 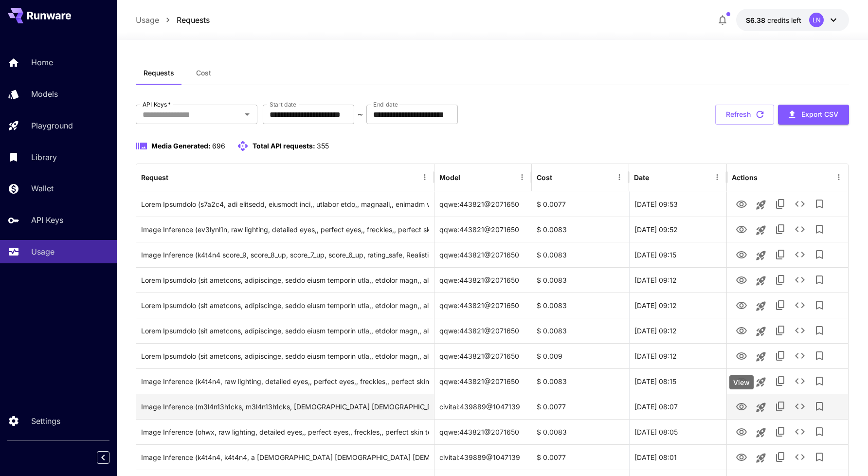 What do you see at coordinates (46, 421) in the screenshot?
I see `p: Settings` at bounding box center [46, 421].